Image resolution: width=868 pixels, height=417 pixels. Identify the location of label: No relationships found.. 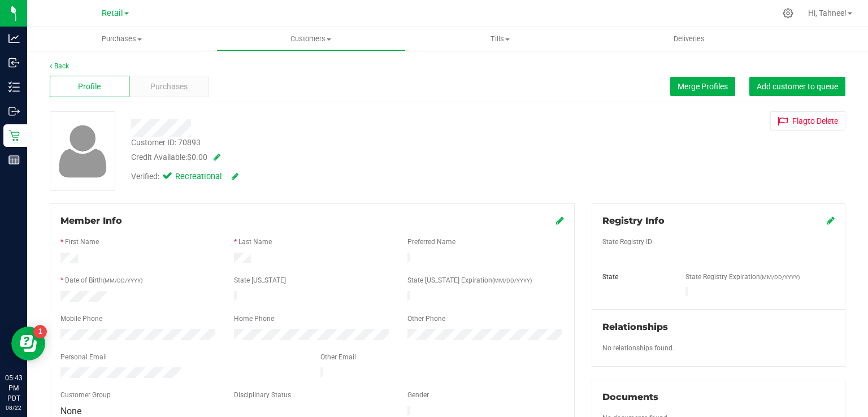
(637, 348).